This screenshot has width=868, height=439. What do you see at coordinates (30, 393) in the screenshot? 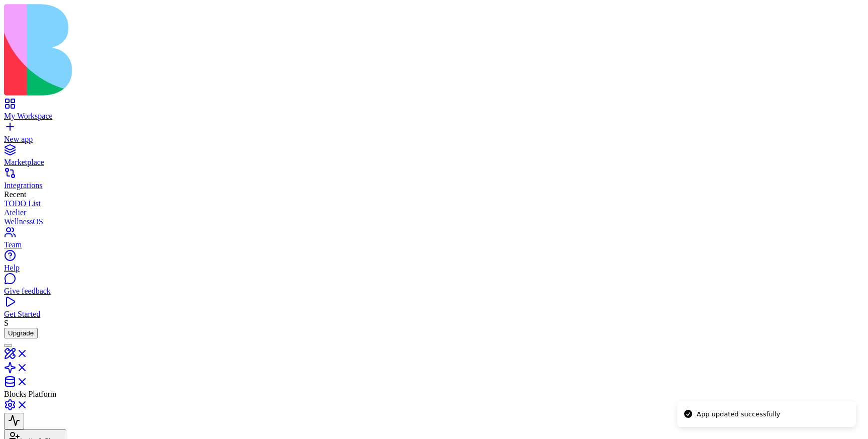
I see `span: Blocks Platform` at bounding box center [30, 393].